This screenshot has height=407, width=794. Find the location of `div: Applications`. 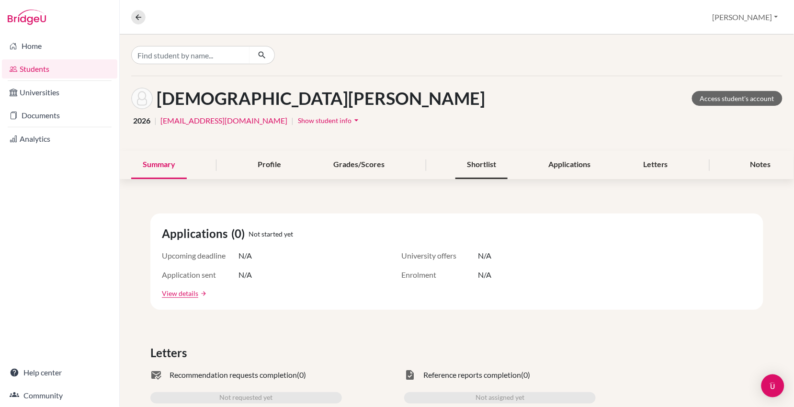

div: Applications is located at coordinates (570, 165).